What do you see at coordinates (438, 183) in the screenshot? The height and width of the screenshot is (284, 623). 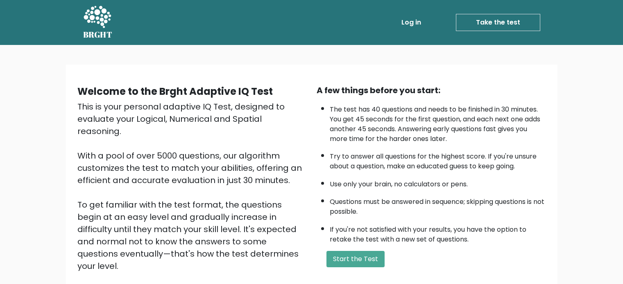 I see `li: Use only your brain, no calculators or pens.` at bounding box center [438, 183].